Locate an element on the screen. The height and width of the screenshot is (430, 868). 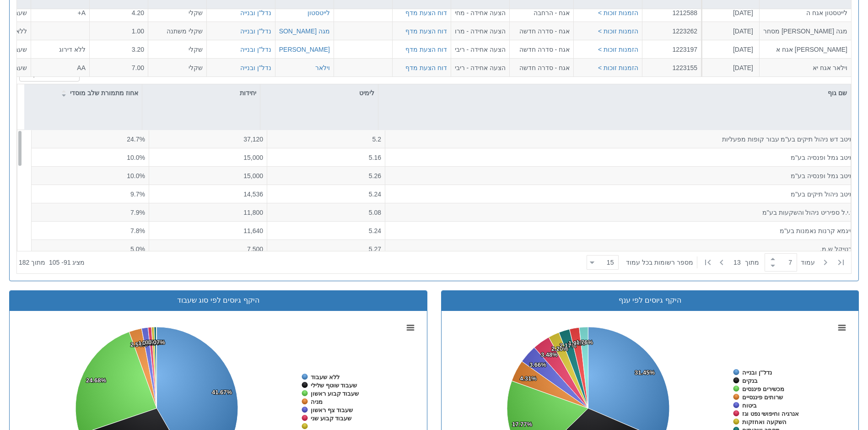
div: 14,536 is located at coordinates (208, 194).